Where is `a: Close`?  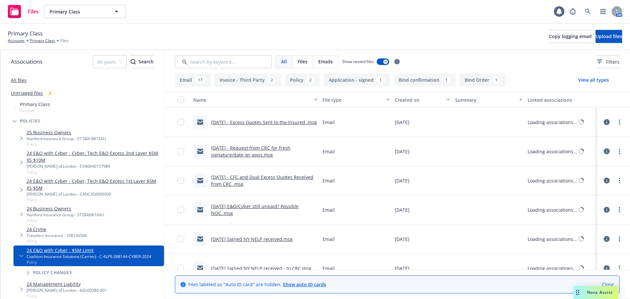 a: Close is located at coordinates (608, 284).